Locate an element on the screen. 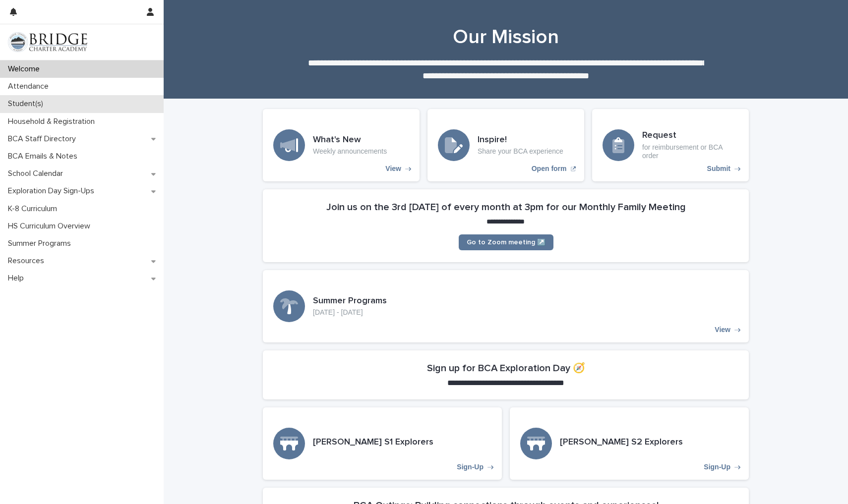  p: BCA Staff Directory is located at coordinates (44, 139).